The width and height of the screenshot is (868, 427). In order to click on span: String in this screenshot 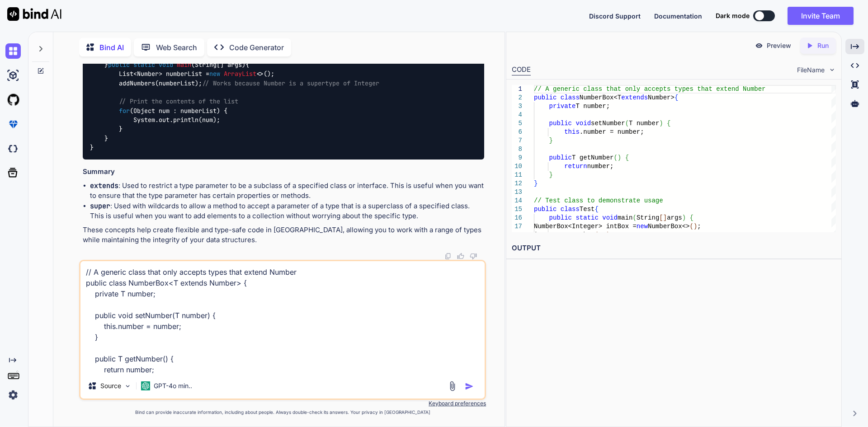, I will do `click(648, 218)`.